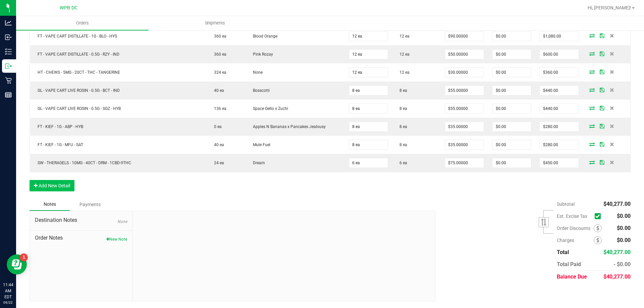 The image size is (644, 308). I want to click on inline-svg: Inbound, so click(8, 37).